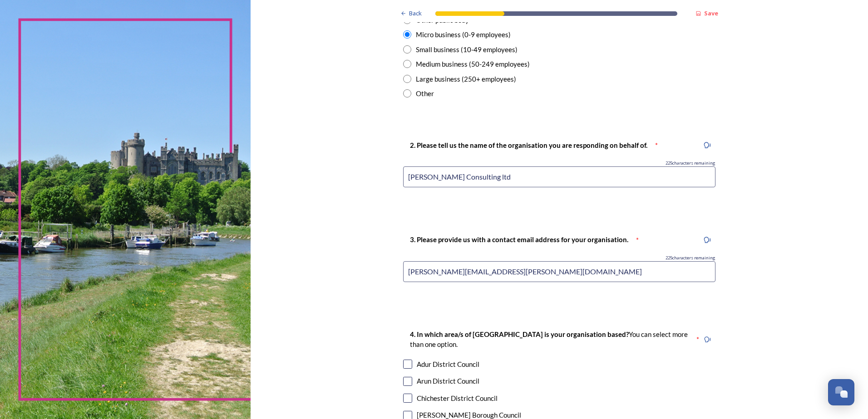 The width and height of the screenshot is (868, 419). I want to click on button: Open Chat, so click(841, 393).